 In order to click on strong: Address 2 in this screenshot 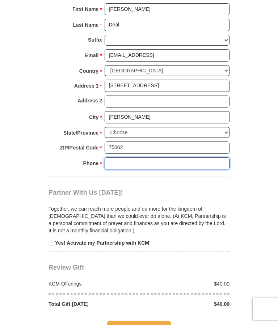, I will do `click(90, 101)`.